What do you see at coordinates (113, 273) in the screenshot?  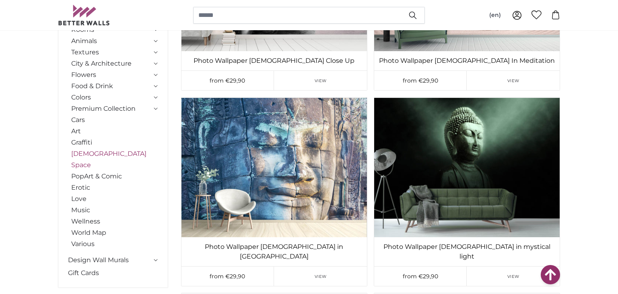 I see `a: Gift Cards` at bounding box center [113, 273].